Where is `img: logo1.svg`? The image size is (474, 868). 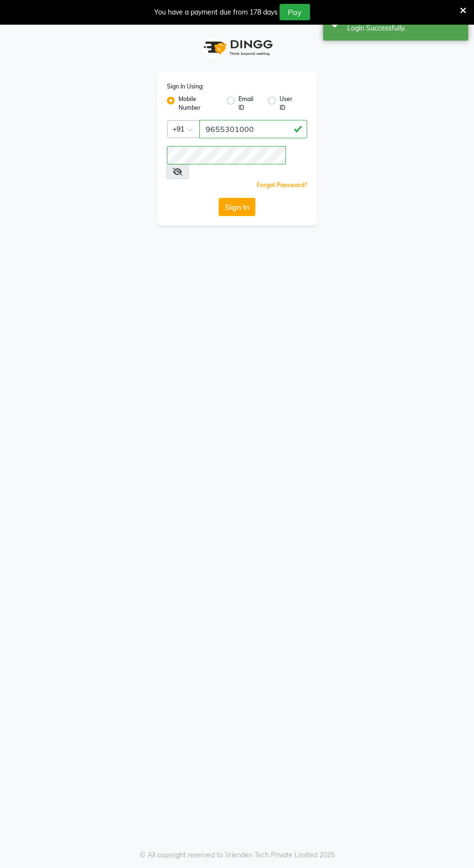 img: logo1.svg is located at coordinates (237, 47).